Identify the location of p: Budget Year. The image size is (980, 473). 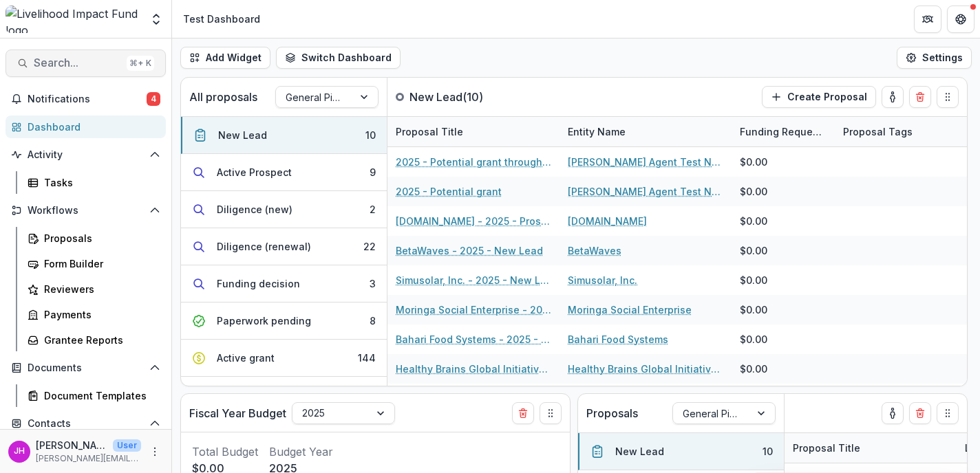
(300, 452).